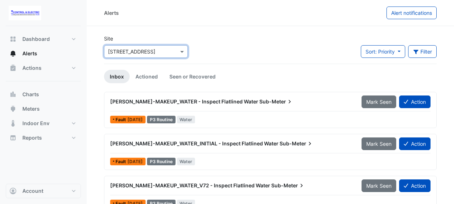 The image size is (454, 204). Describe the element at coordinates (43, 53) in the screenshot. I see `button: Alerts` at that location.